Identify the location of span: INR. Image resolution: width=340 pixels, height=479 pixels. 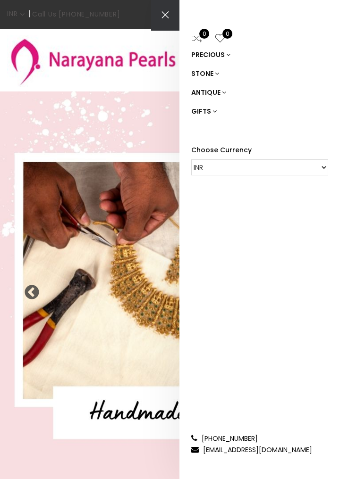
(16, 14).